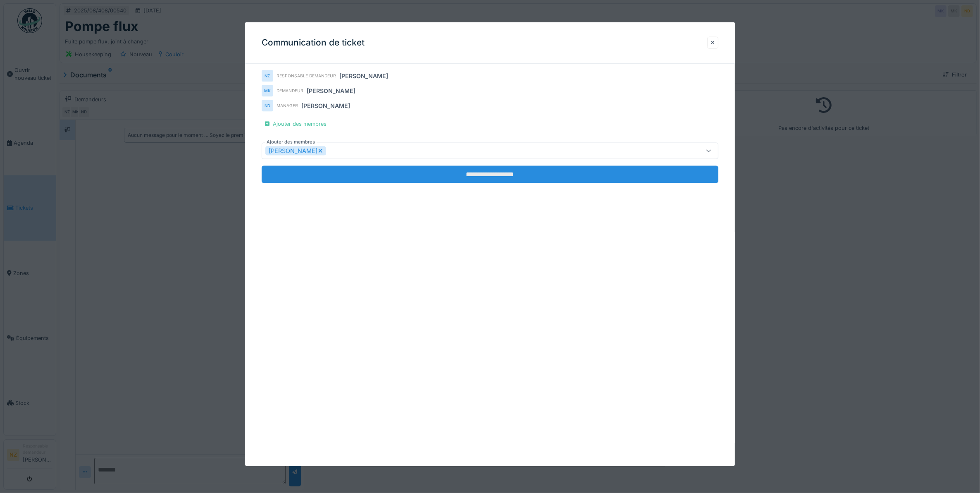  What do you see at coordinates (267, 91) in the screenshot?
I see `div: MK` at bounding box center [267, 91].